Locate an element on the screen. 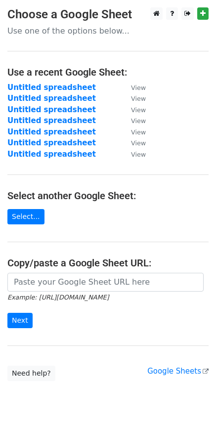  input: Next is located at coordinates (20, 320).